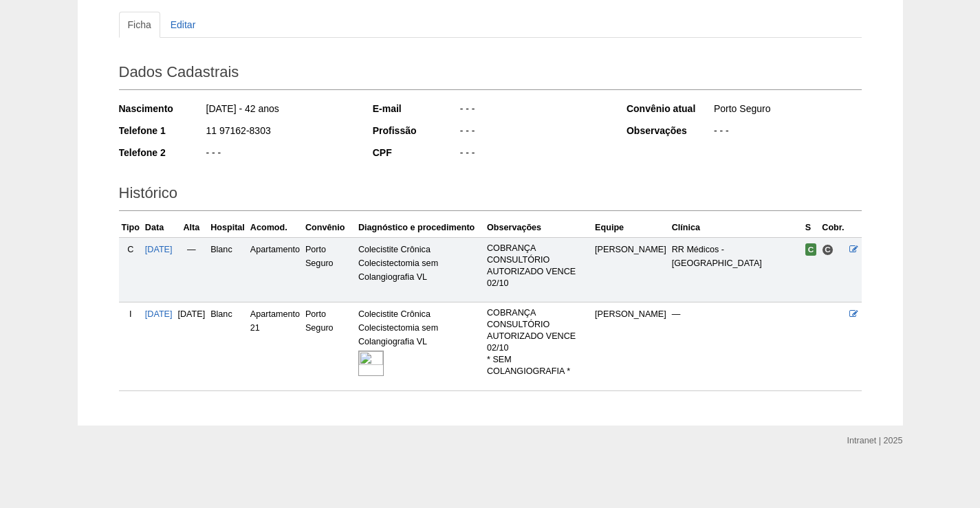 The image size is (980, 508). I want to click on div: Convênio atual, so click(669, 109).